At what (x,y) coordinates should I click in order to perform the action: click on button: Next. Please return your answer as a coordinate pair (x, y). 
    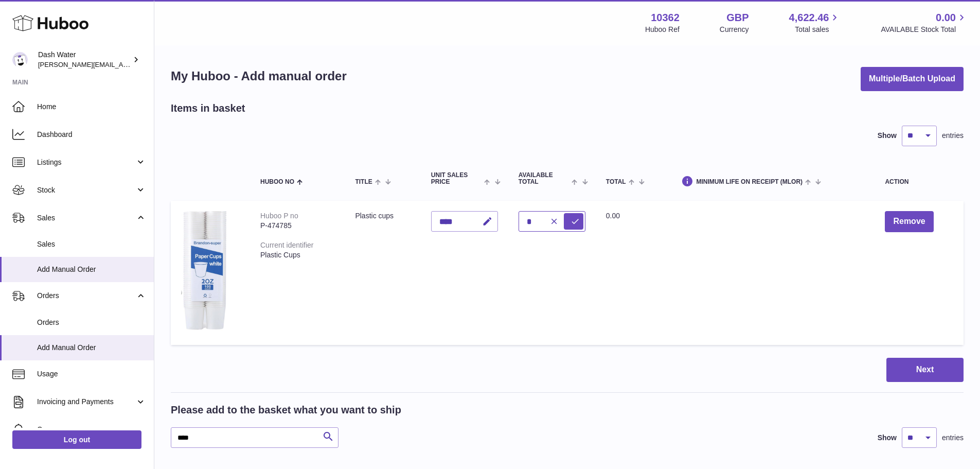
    Looking at the image, I should click on (925, 369).